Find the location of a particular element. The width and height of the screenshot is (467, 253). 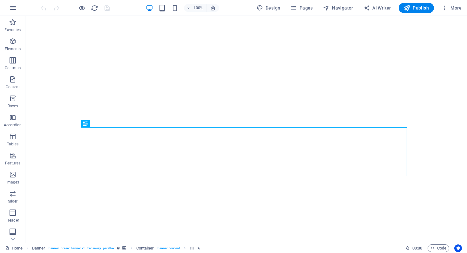

span: . banner-content is located at coordinates (168, 248).